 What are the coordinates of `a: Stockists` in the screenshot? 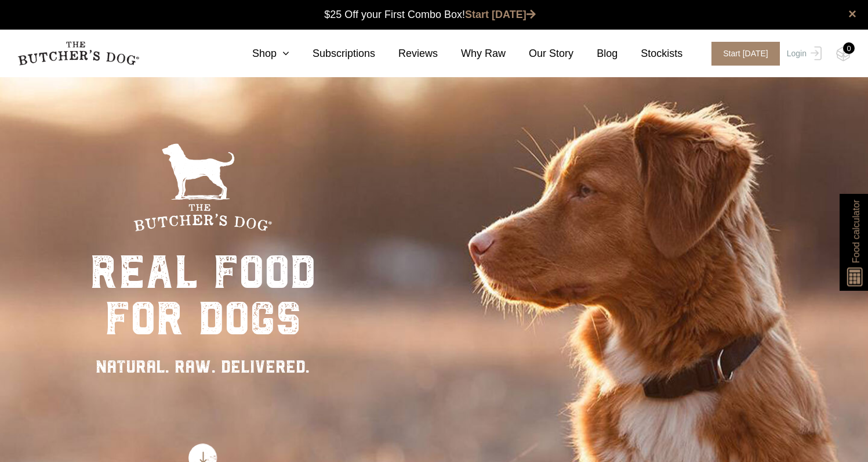 It's located at (650, 54).